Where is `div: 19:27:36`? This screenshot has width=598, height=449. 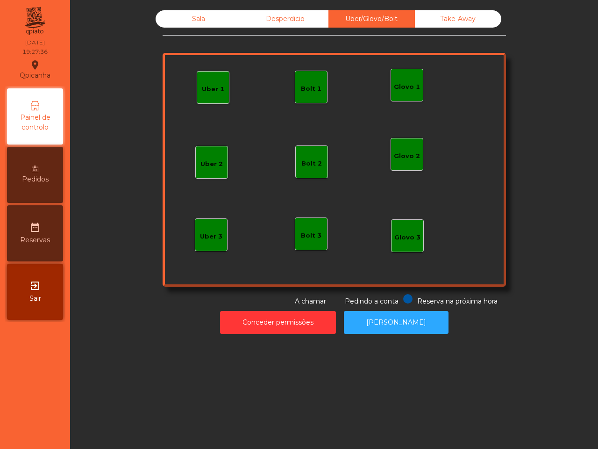
div: 19:27:36 is located at coordinates (35, 52).